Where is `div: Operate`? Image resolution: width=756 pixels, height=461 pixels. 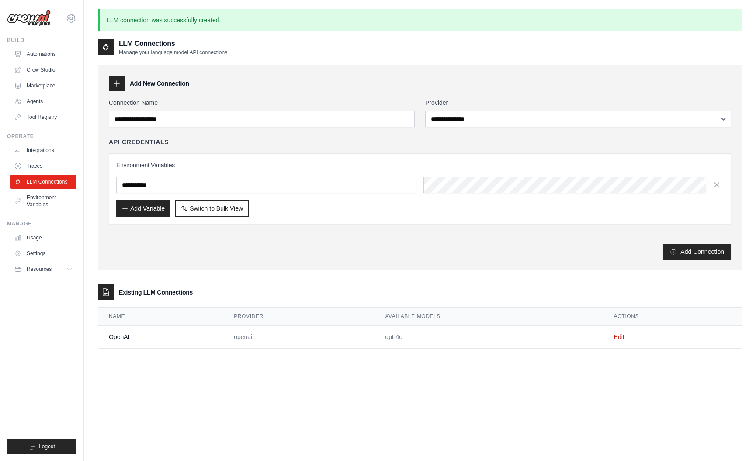
div: Operate is located at coordinates (41, 136).